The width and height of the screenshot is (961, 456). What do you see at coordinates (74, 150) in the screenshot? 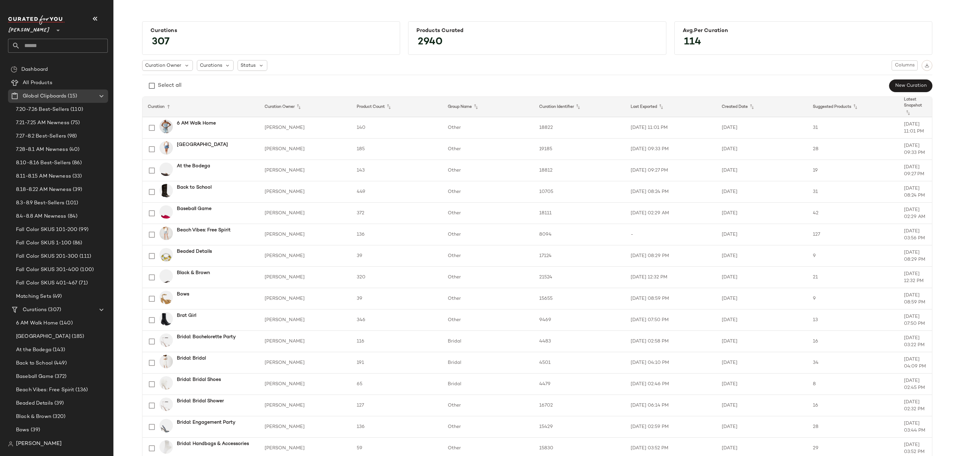
I see `span: (40)` at bounding box center [74, 150].